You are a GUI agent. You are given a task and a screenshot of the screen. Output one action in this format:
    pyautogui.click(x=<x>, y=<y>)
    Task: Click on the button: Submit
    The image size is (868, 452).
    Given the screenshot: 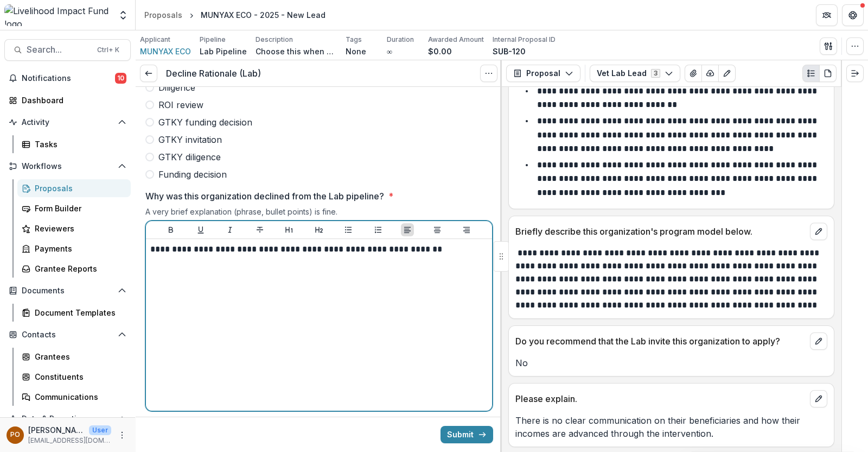 What is the action you would take?
    pyautogui.click(x=467, y=435)
    